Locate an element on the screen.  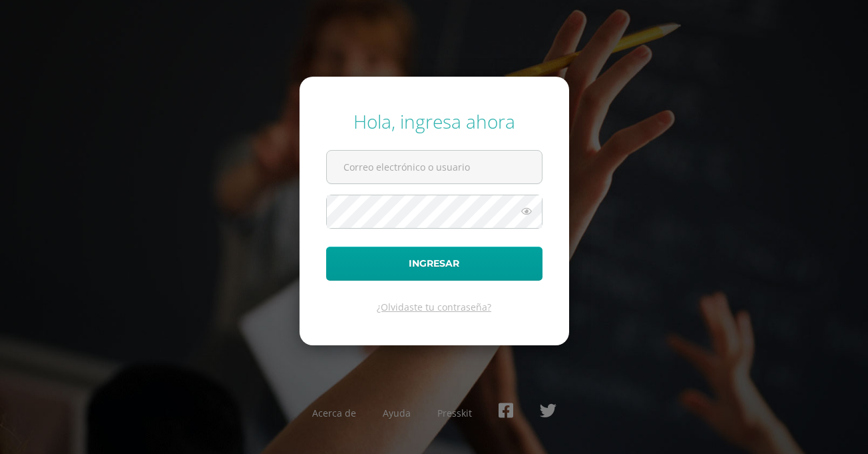
a: Acerca de is located at coordinates (334, 412).